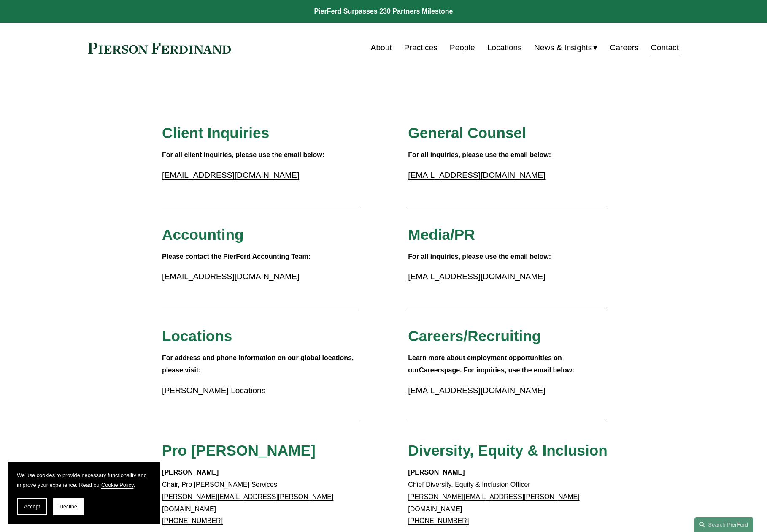 This screenshot has width=767, height=532. What do you see at coordinates (505, 48) in the screenshot?
I see `a: Locations` at bounding box center [505, 48].